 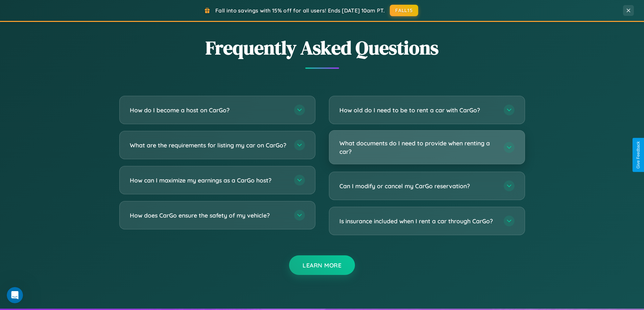 I want to click on div: Give Feedback, so click(x=638, y=155).